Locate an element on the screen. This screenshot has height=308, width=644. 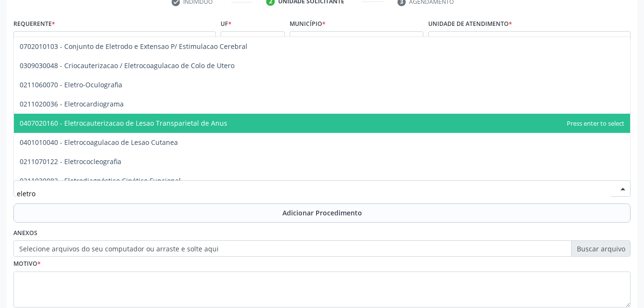
span: 0702010103 - Conjunto de Eletrodo e Extensao P/ Estimulacao Cerebral is located at coordinates (133, 46).